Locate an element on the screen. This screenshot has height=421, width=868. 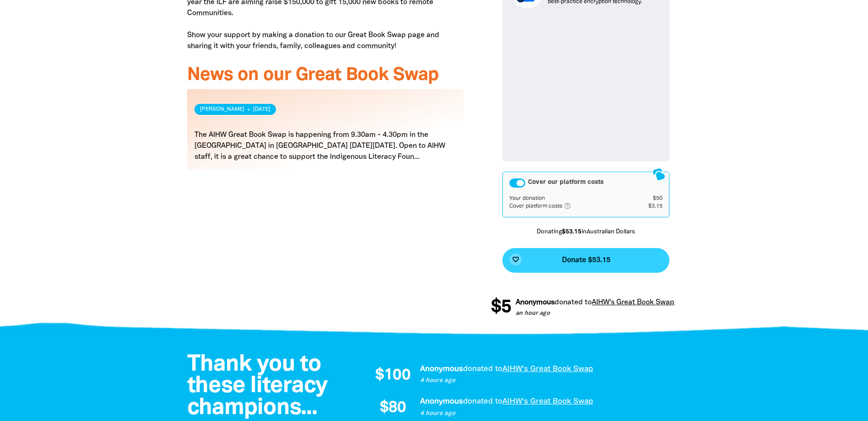
td: $50 is located at coordinates (649, 199).